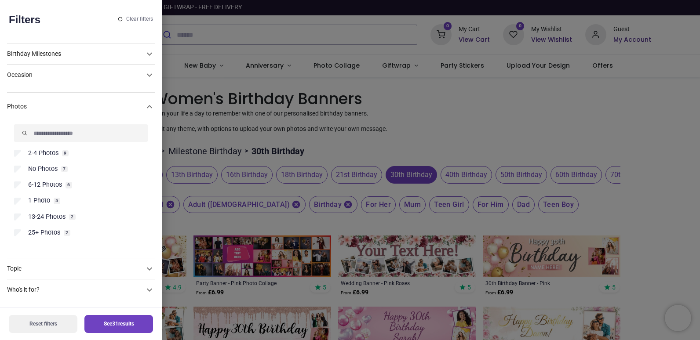 This screenshot has width=700, height=340. Describe the element at coordinates (57, 201) in the screenshot. I see `span: 5` at that location.